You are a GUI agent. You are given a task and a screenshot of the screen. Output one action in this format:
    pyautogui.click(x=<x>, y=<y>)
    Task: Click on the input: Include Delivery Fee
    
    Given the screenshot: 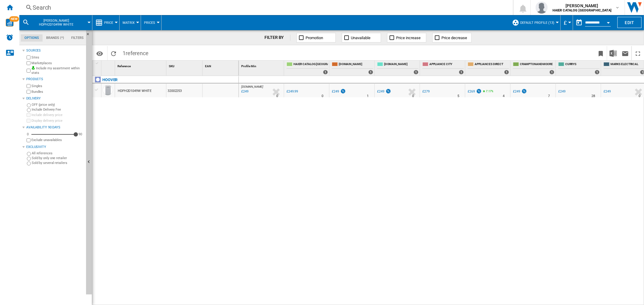 What is the action you would take?
    pyautogui.click(x=29, y=110)
    